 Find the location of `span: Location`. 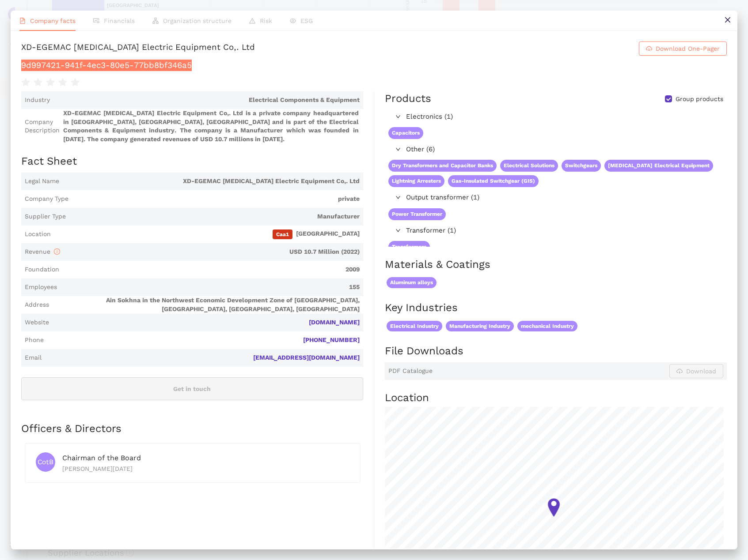

span: Location is located at coordinates (38, 235).